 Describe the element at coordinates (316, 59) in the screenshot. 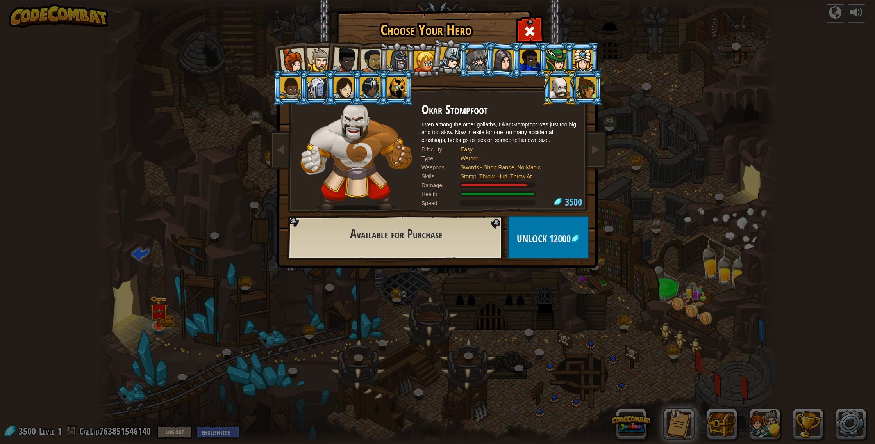

I see `li: Sir Tharin Thunderfist` at that location.